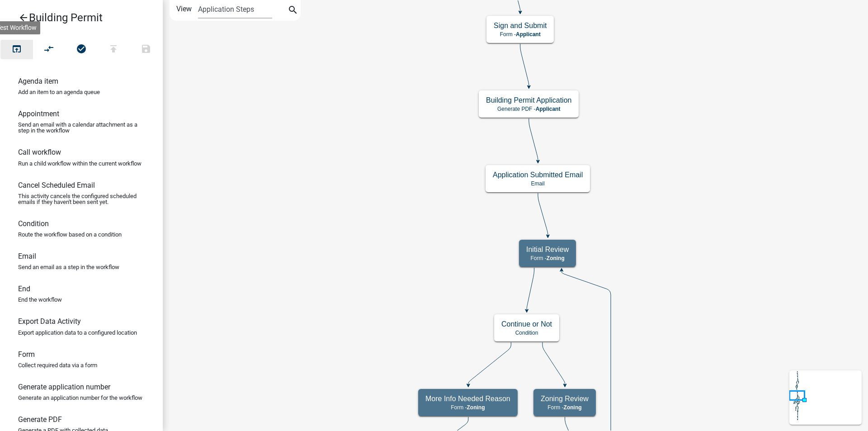 The image size is (868, 431). Describe the element at coordinates (80, 163) in the screenshot. I see `p: Run a child workflow within the current workflow` at that location.